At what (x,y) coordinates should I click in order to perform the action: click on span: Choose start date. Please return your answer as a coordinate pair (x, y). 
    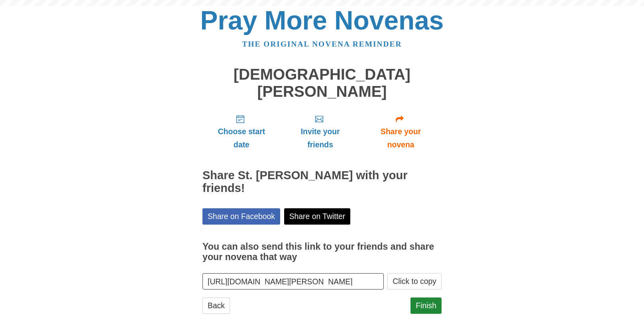
    Looking at the image, I should click on (241, 138).